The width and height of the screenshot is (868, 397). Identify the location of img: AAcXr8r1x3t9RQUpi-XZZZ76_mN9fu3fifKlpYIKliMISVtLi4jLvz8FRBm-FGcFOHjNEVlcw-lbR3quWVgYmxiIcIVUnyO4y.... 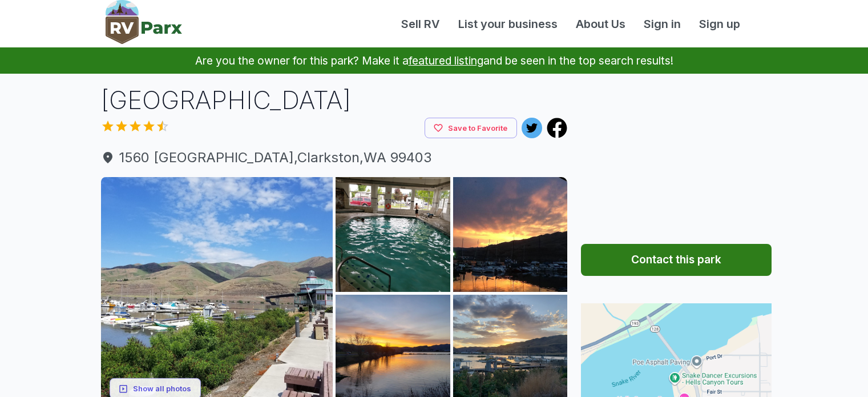
(511, 234).